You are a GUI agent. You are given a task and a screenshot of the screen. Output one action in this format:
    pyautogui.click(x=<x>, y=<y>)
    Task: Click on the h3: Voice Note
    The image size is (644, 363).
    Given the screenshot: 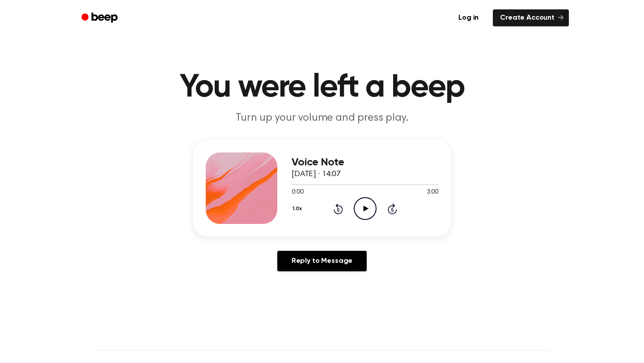 What is the action you would take?
    pyautogui.click(x=365, y=163)
    